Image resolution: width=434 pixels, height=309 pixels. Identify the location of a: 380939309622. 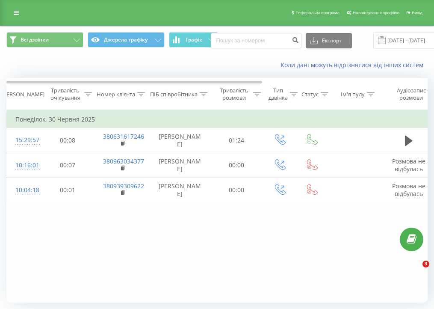
(124, 186).